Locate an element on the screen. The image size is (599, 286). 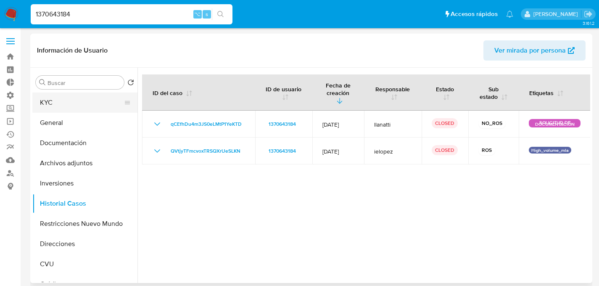
button: CVU is located at coordinates (85, 264).